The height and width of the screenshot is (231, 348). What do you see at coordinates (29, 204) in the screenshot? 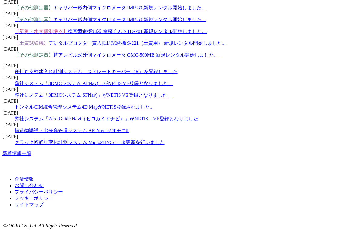
I see `a: サイトマップ` at bounding box center [29, 204].